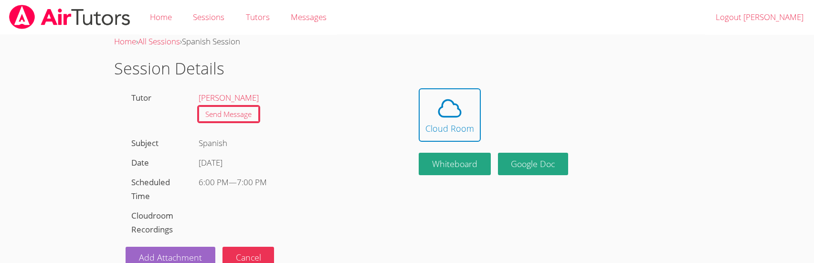 This screenshot has width=814, height=263. I want to click on label: Tutor, so click(141, 97).